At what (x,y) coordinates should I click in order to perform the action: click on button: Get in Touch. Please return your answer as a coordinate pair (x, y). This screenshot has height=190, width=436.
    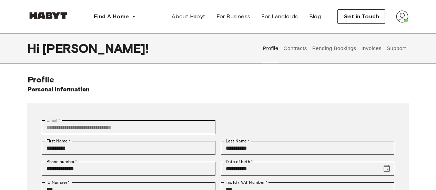
    Looking at the image, I should click on (361, 17).